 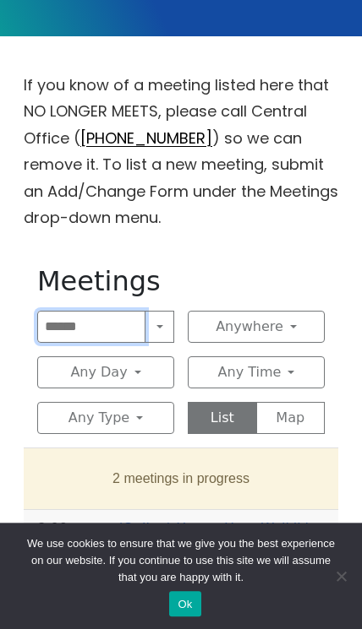 I want to click on button: List, so click(x=222, y=418).